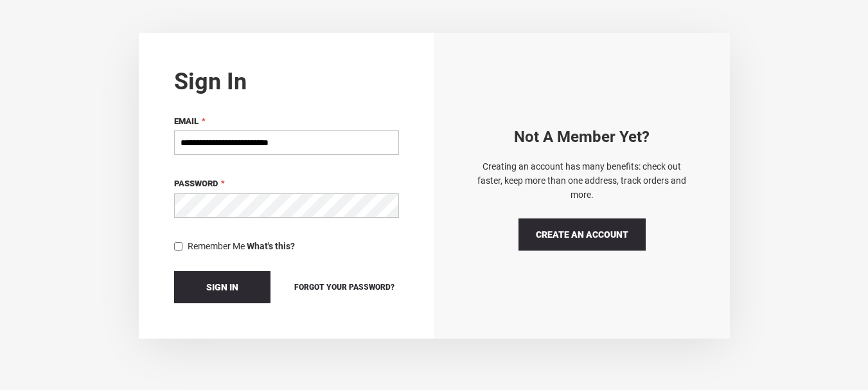 Image resolution: width=868 pixels, height=390 pixels. I want to click on strong: Sign in, so click(210, 82).